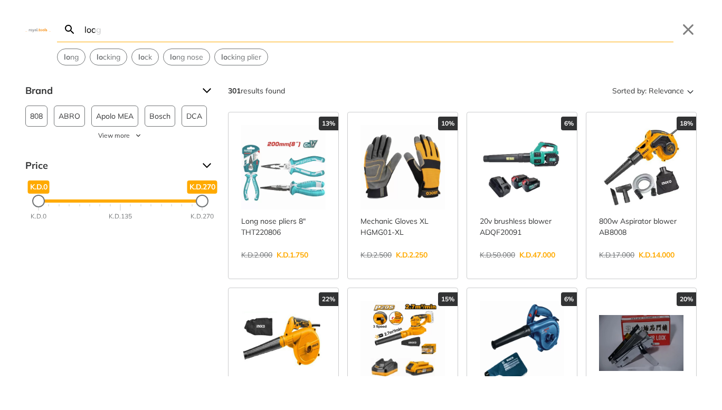 The image size is (722, 410). Describe the element at coordinates (202, 201) in the screenshot. I see `div: Maximum Price` at that location.